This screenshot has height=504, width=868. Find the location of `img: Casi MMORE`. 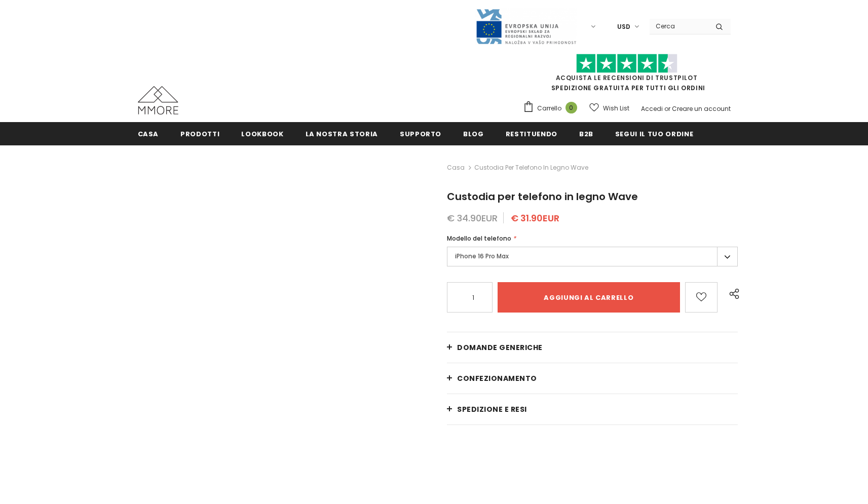

img: Casi MMORE is located at coordinates (158, 100).